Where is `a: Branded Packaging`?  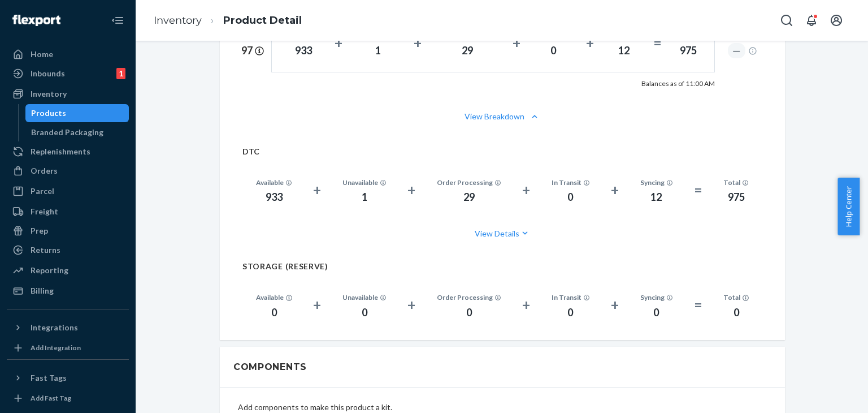
a: Branded Packaging is located at coordinates (78, 132).